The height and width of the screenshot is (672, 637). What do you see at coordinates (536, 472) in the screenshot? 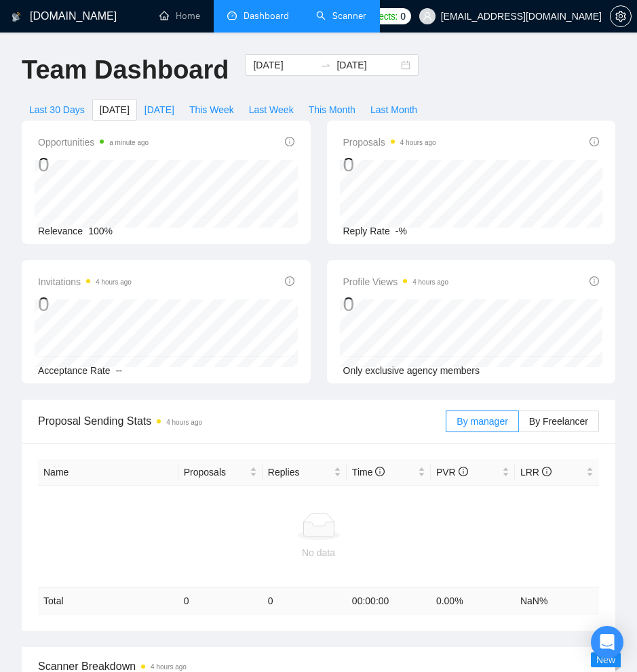
I see `span: LRR` at bounding box center [536, 472].